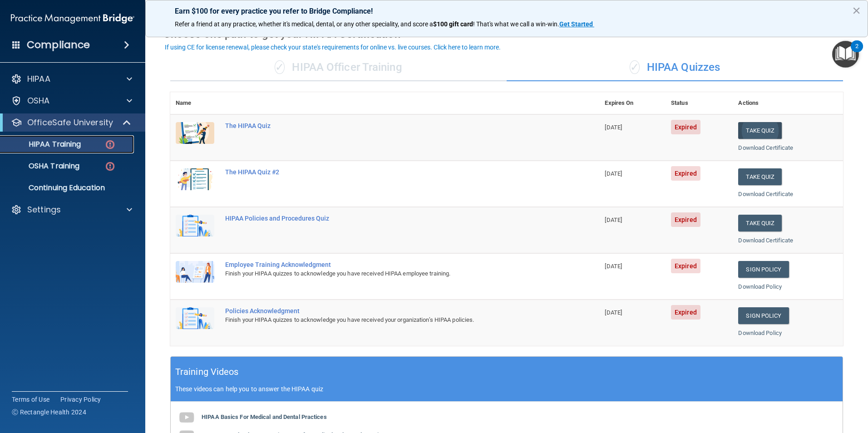 Image resolution: width=868 pixels, height=433 pixels. What do you see at coordinates (674, 67) in the screenshot?
I see `div: HIPAA Quizzes` at bounding box center [674, 67].